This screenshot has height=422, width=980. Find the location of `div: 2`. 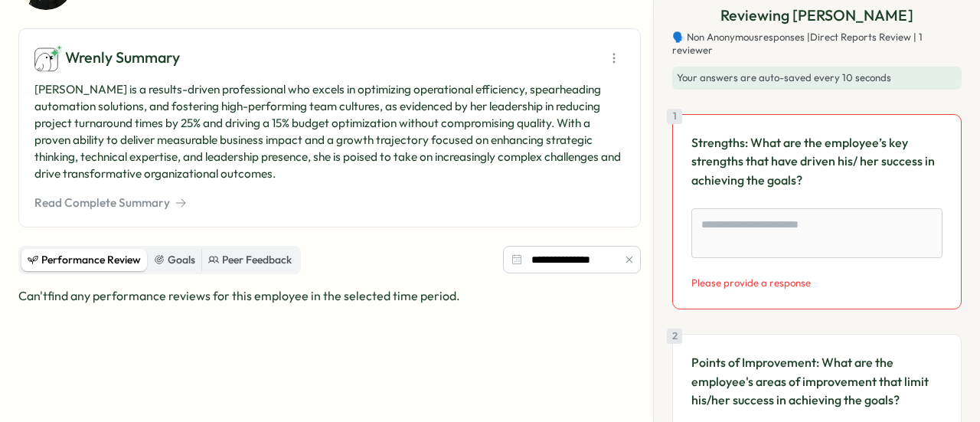

div: 2 is located at coordinates (675, 336).